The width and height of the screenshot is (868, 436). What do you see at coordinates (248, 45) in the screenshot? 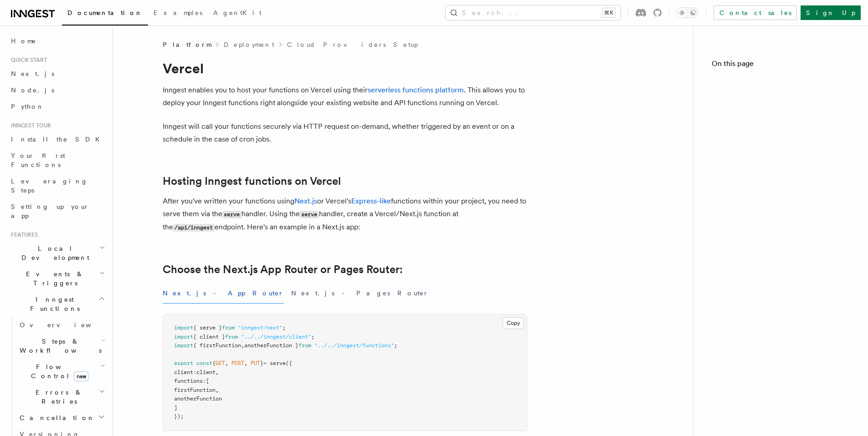
I see `a: Deployment` at bounding box center [248, 45].